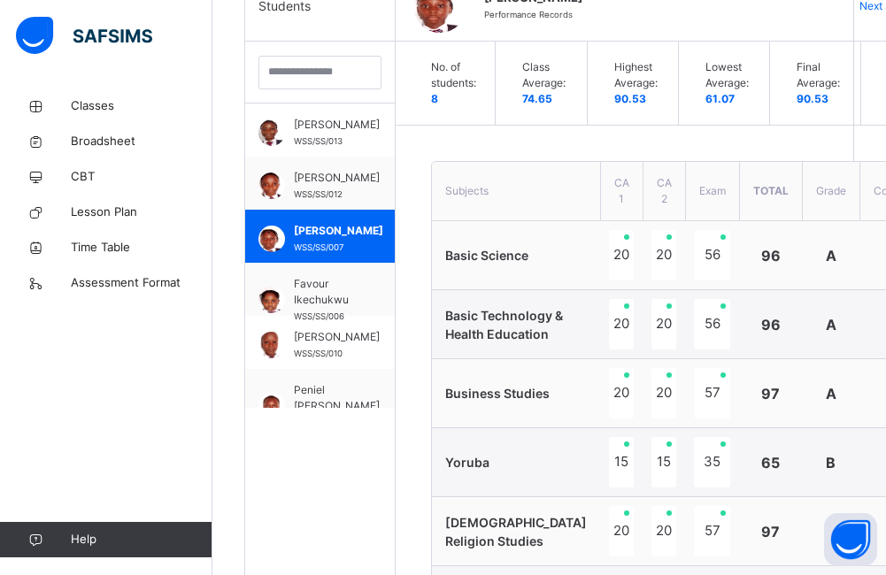 This screenshot has height=575, width=886. I want to click on span: Performance Records, so click(528, 14).